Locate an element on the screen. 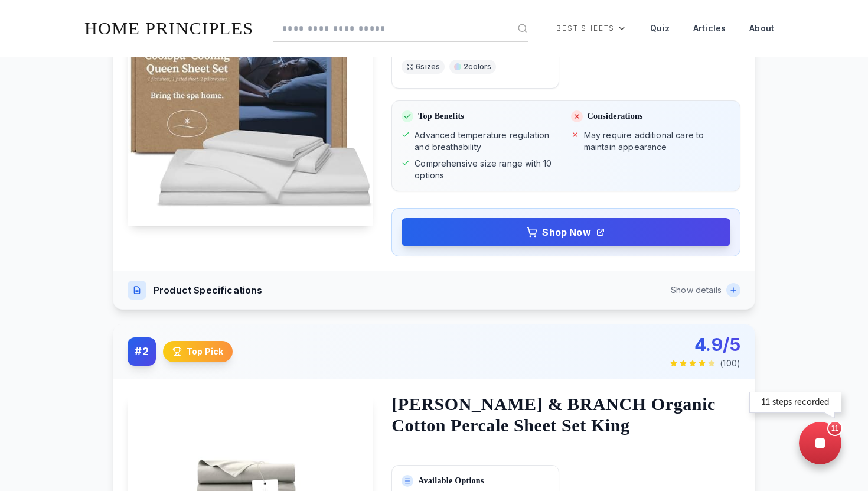  a: About is located at coordinates (761, 29).